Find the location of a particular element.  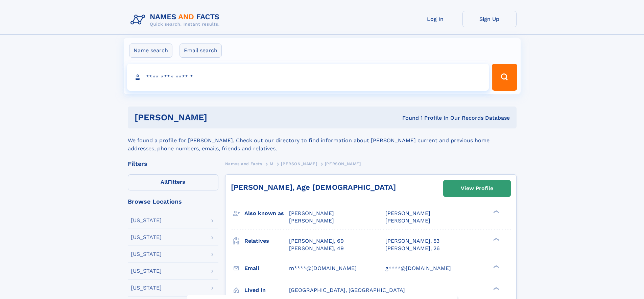

h3: Relatives is located at coordinates (267, 241).